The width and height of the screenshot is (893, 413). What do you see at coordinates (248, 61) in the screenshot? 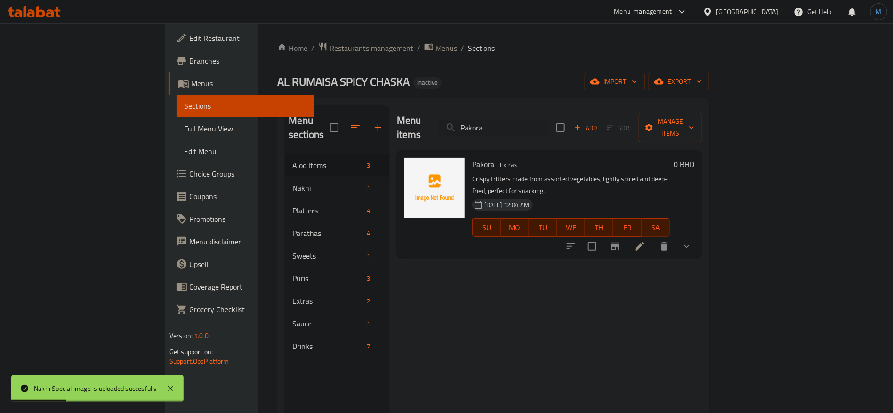
I see `span: Branches` at bounding box center [248, 61].